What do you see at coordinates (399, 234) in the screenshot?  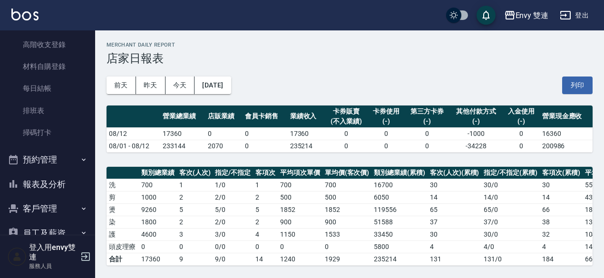 I see `td: 33450` at bounding box center [399, 234].